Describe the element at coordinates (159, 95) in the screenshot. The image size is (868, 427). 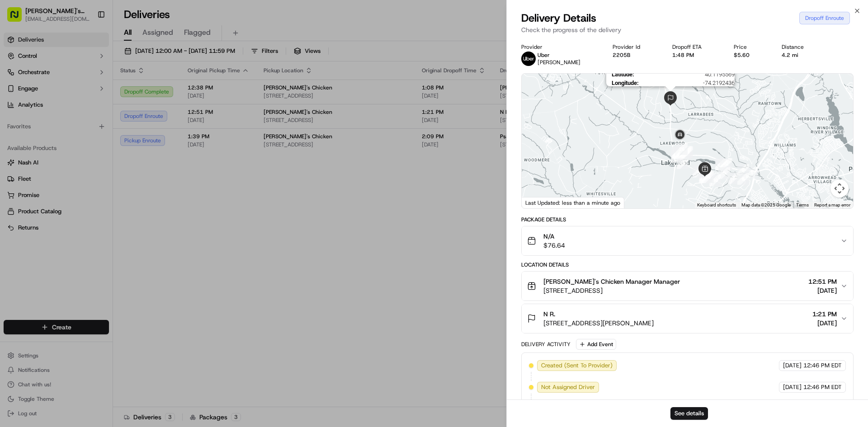
I see `button: Start new chat` at that location.